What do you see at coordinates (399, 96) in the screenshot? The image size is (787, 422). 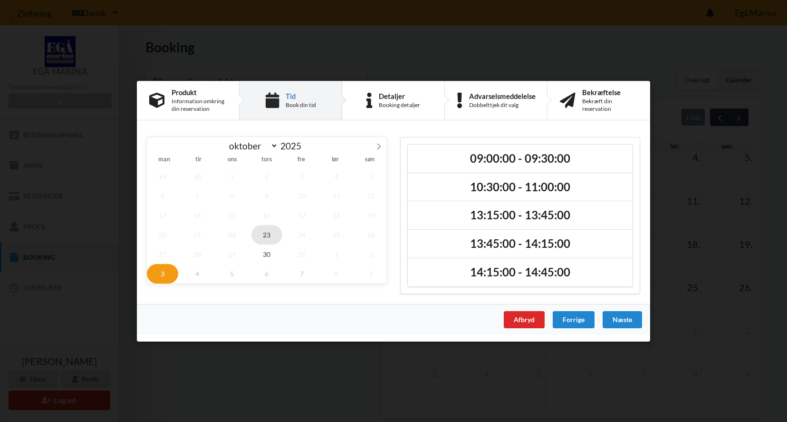 I see `div: Detaljer` at bounding box center [399, 96].